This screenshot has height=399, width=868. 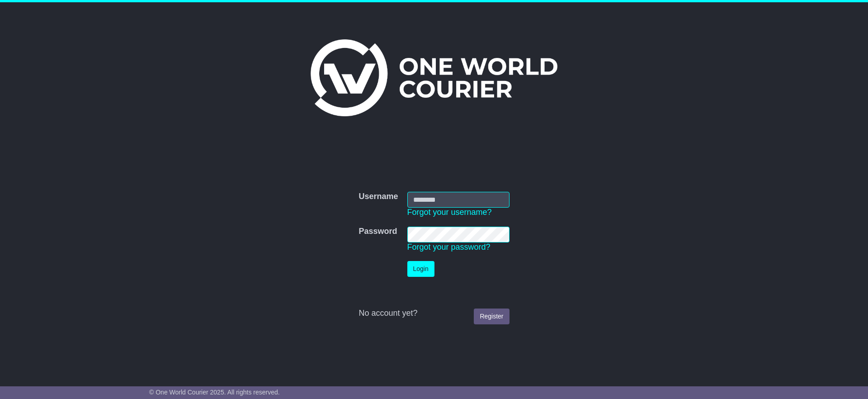 What do you see at coordinates (421, 269) in the screenshot?
I see `button: Login` at bounding box center [421, 269].